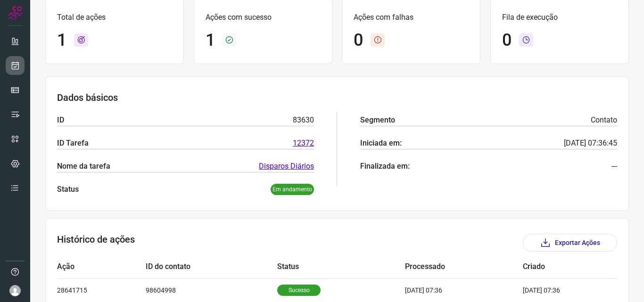  Describe the element at coordinates (570, 242) in the screenshot. I see `button: Exportar Ações` at that location.